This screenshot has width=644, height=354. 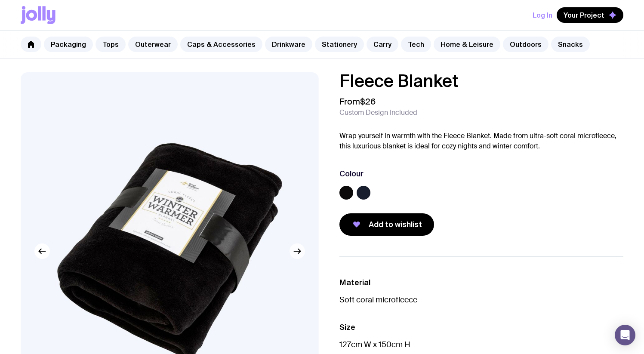 I want to click on h3: Size, so click(x=481, y=327).